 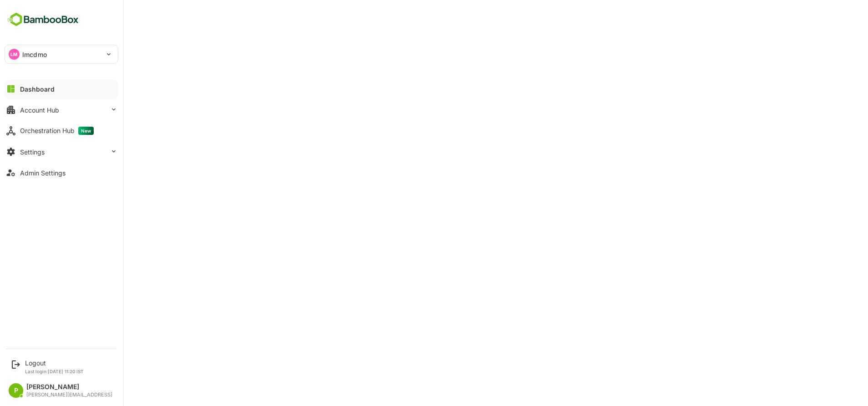 What do you see at coordinates (40, 110) in the screenshot?
I see `div: Account Hub` at bounding box center [40, 110].